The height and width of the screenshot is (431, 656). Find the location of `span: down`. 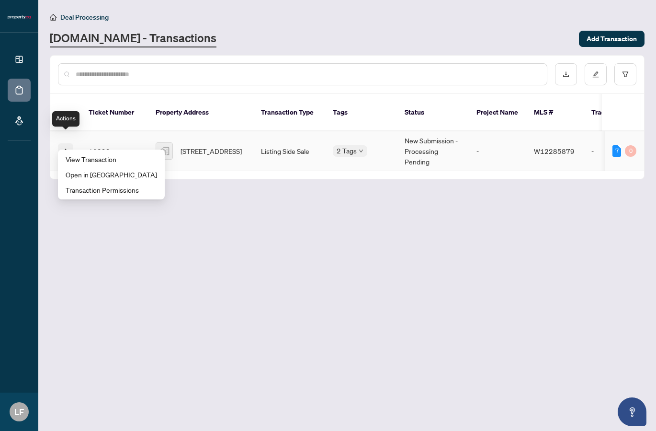

span: down is located at coordinates (361, 151).